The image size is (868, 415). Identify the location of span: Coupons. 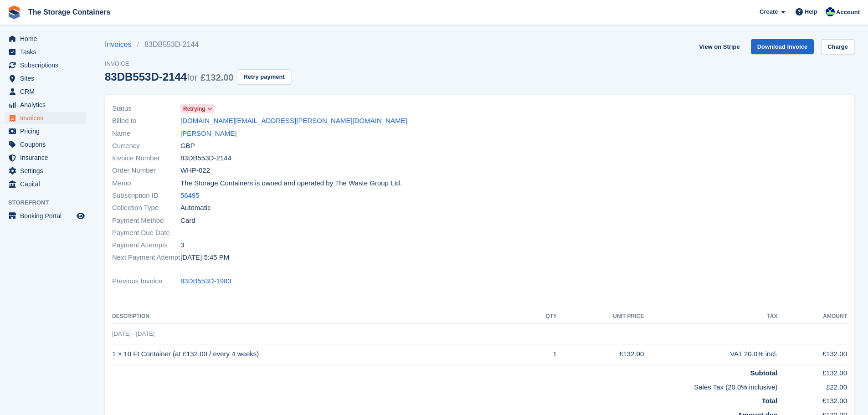
(47, 144).